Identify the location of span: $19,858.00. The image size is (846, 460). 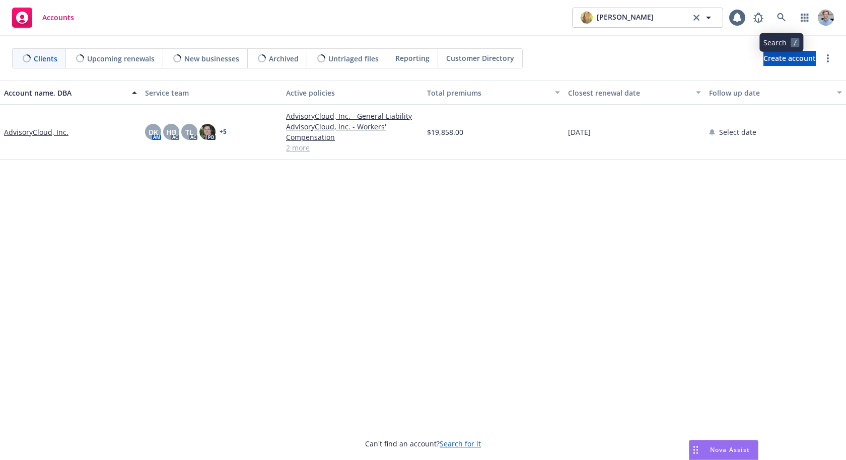
(445, 132).